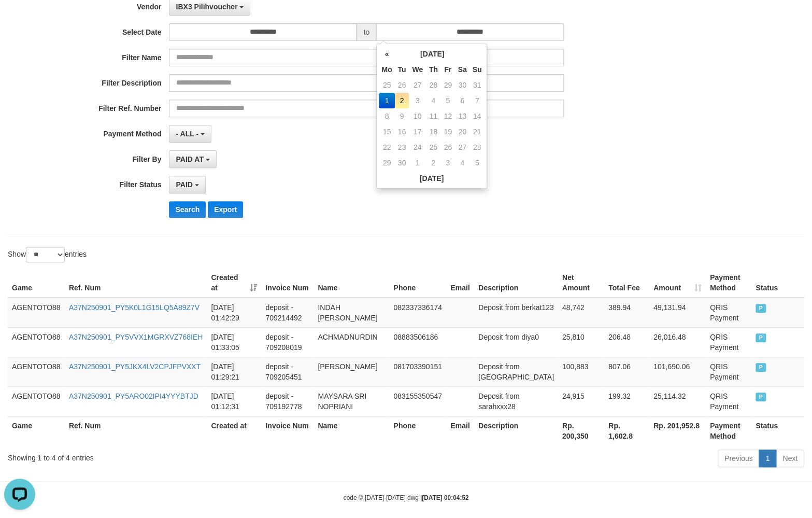 The width and height of the screenshot is (812, 518). Describe the element at coordinates (134, 308) in the screenshot. I see `a: A37N250901_PY5K0L1G15LQ5A89Z7V` at that location.